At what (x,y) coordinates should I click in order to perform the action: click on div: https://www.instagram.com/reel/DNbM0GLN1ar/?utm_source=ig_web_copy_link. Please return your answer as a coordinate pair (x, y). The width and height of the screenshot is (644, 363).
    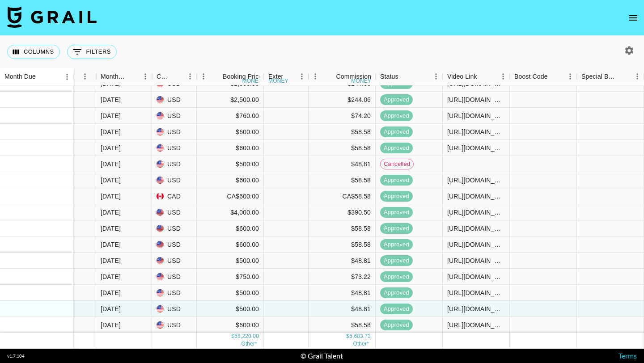
    Looking at the image, I should click on (476, 116).